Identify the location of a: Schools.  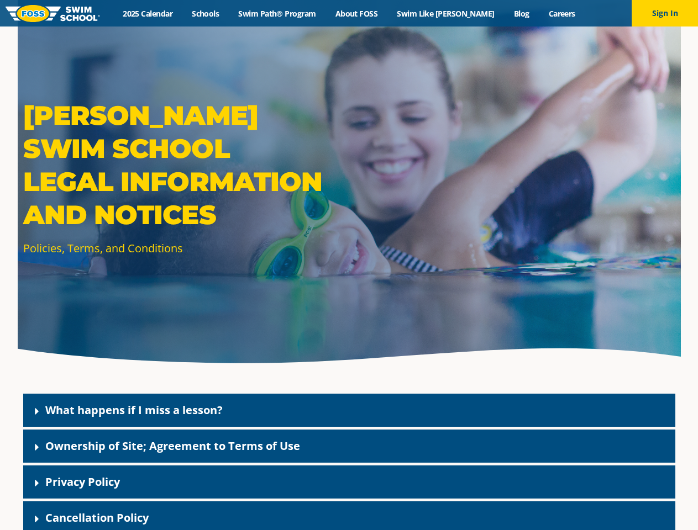
(206, 13).